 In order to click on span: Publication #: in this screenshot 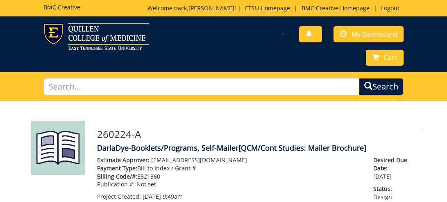, I will do `click(116, 184)`.